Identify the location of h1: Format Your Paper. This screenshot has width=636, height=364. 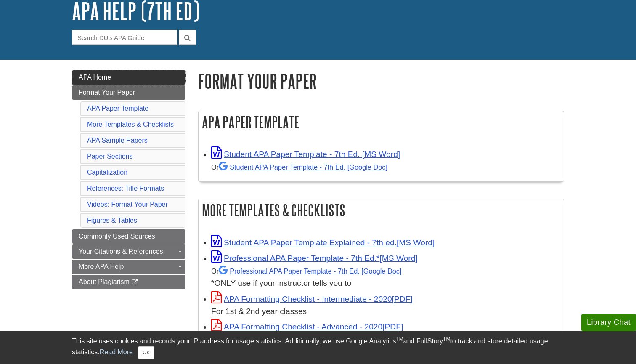
(381, 81).